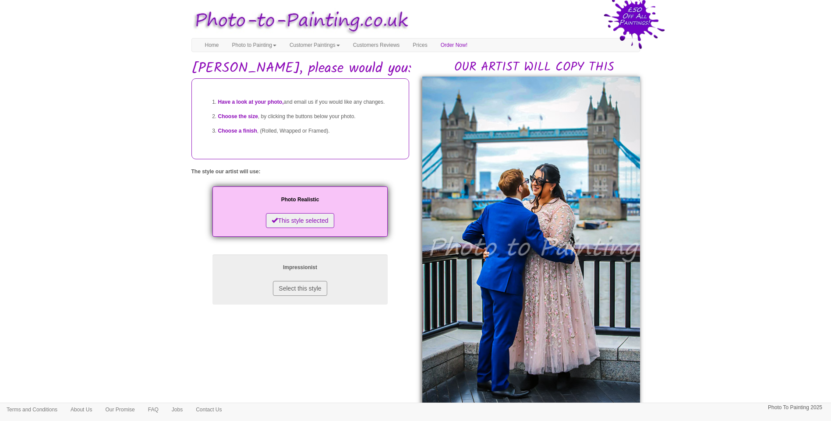  What do you see at coordinates (177, 410) in the screenshot?
I see `a: Jobs` at bounding box center [177, 410].